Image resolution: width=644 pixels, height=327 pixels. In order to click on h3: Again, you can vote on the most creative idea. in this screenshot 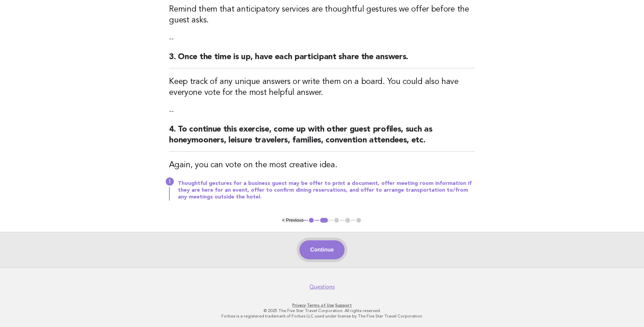, I will do `click(322, 165)`.